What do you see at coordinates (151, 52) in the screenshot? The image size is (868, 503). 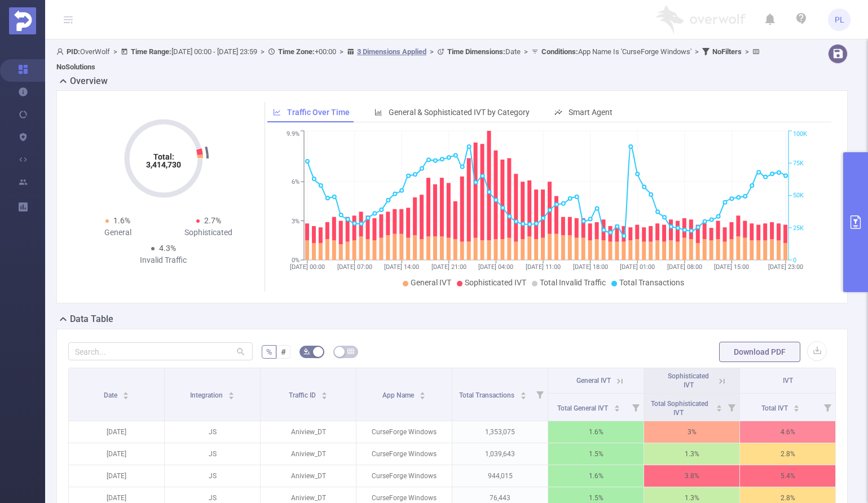 I see `b: Time Range:` at bounding box center [151, 52].